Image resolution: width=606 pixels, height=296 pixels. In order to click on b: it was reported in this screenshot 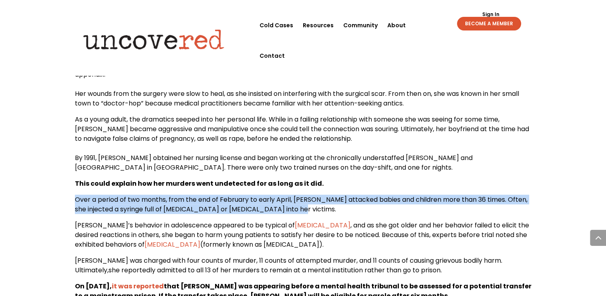, I will do `click(138, 285)`.